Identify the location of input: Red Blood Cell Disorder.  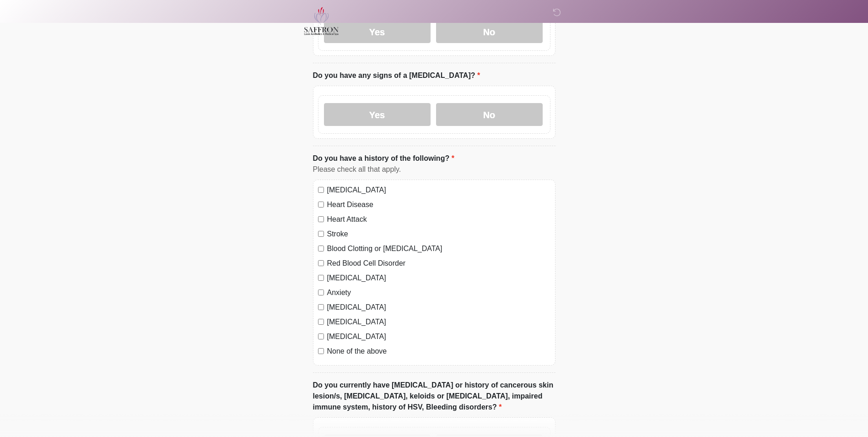
(321, 263).